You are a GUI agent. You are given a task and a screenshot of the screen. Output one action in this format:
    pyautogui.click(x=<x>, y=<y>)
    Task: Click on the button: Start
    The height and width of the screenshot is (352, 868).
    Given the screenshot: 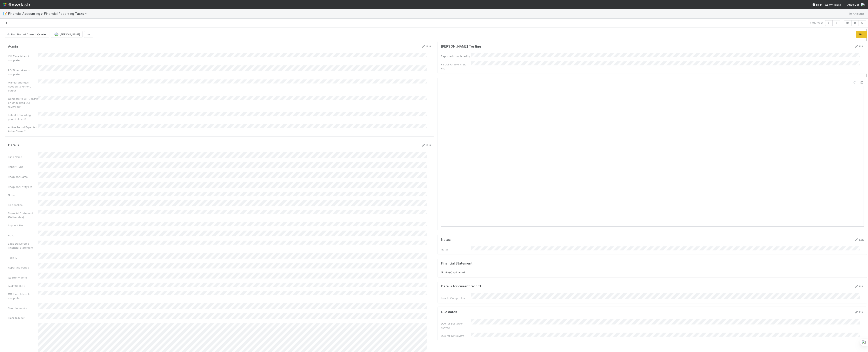 What is the action you would take?
    pyautogui.click(x=862, y=34)
    